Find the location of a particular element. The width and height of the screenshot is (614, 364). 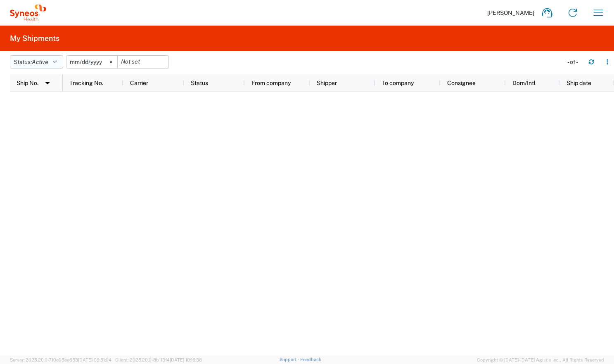

span: Shipper is located at coordinates (327, 83).